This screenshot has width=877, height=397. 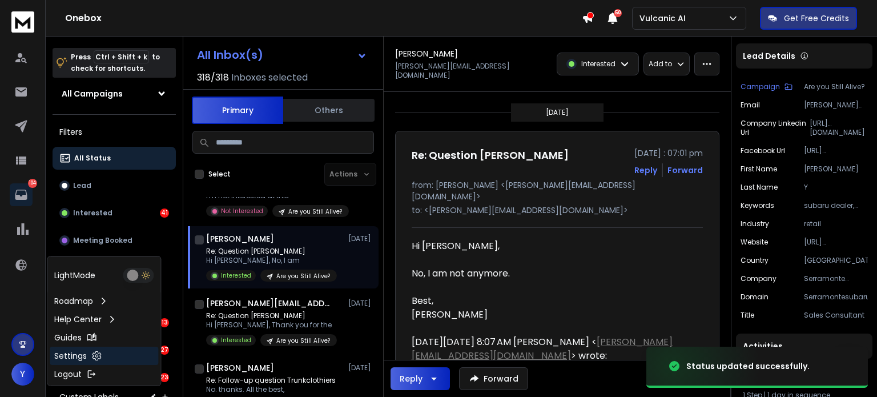 I want to click on span: Y, so click(x=23, y=374).